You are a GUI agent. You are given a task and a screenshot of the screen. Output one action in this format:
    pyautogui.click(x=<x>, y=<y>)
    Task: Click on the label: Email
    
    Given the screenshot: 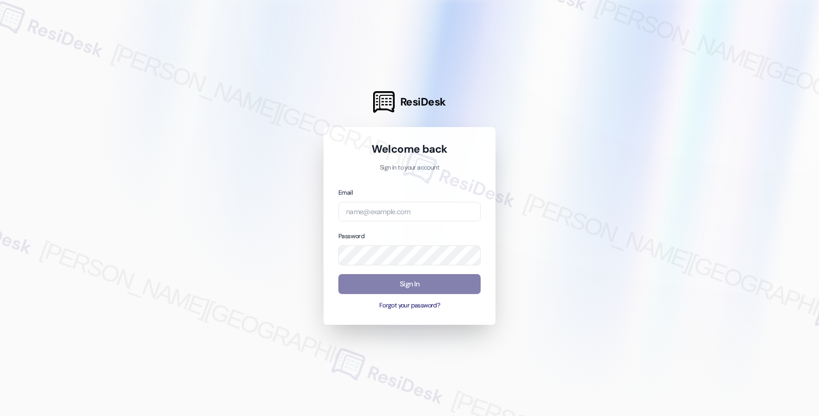 What is the action you would take?
    pyautogui.click(x=345, y=192)
    